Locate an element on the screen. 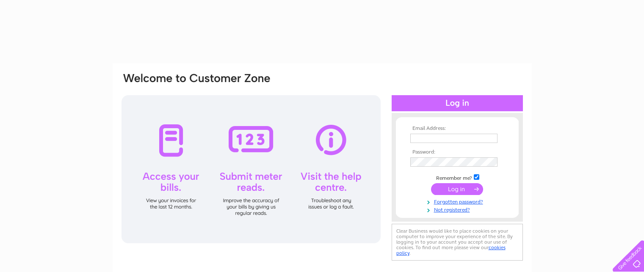 The height and width of the screenshot is (272, 644). td: Remember me? is located at coordinates (457, 177).